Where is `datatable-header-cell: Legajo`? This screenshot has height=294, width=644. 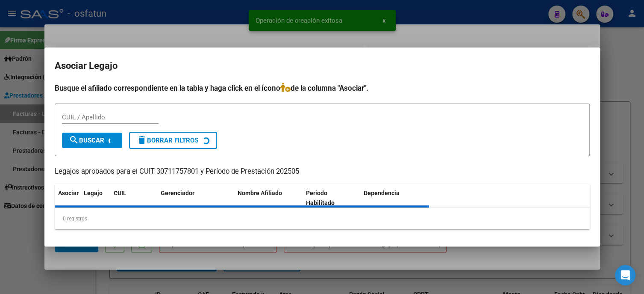 datatable-header-cell: Legajo is located at coordinates (95, 198).